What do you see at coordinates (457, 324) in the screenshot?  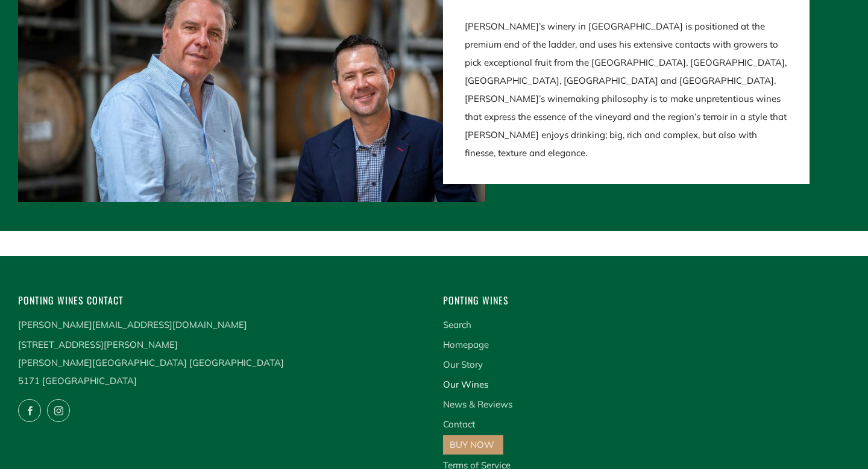 I see `a: Search` at bounding box center [457, 324].